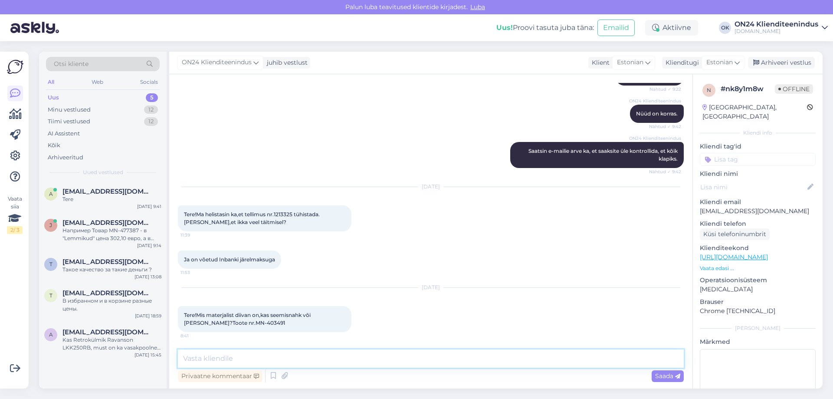 The image size is (833, 399). Describe the element at coordinates (757, 133) in the screenshot. I see `div: Kliendi info` at that location.